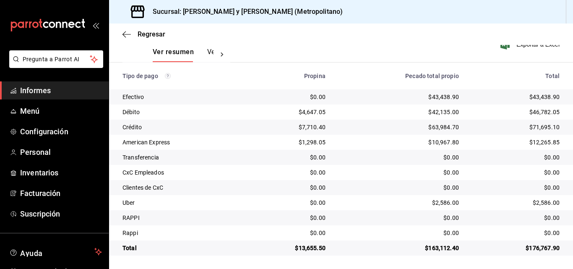  Describe the element at coordinates (312, 112) in the screenshot. I see `font: $4,647.05` at that location.